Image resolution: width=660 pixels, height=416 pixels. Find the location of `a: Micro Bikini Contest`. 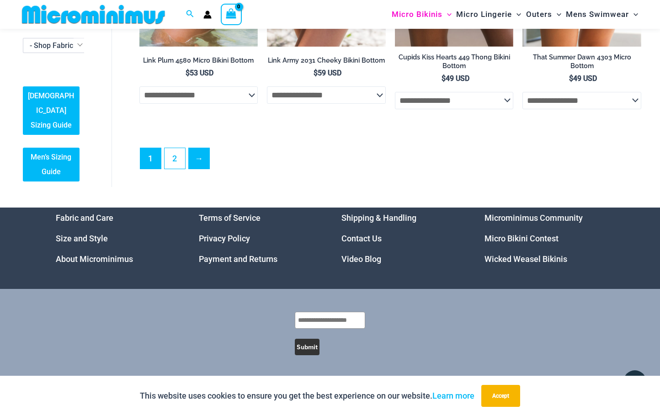

a: Micro Bikini Contest is located at coordinates (521, 238).